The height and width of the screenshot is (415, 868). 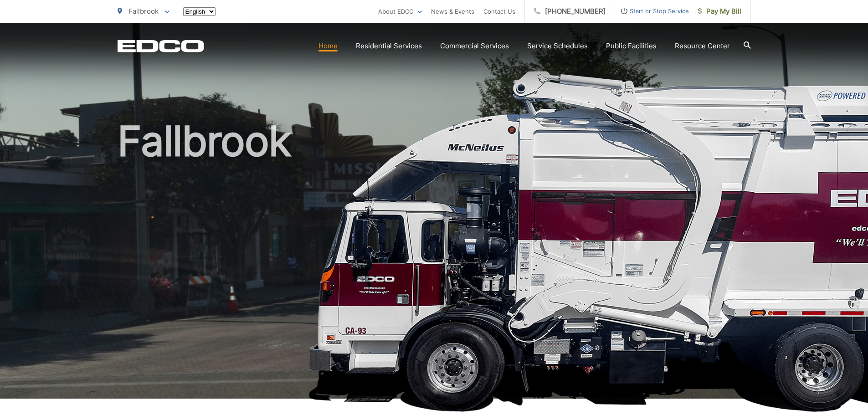 What do you see at coordinates (631, 46) in the screenshot?
I see `a: Public Facilities` at bounding box center [631, 46].